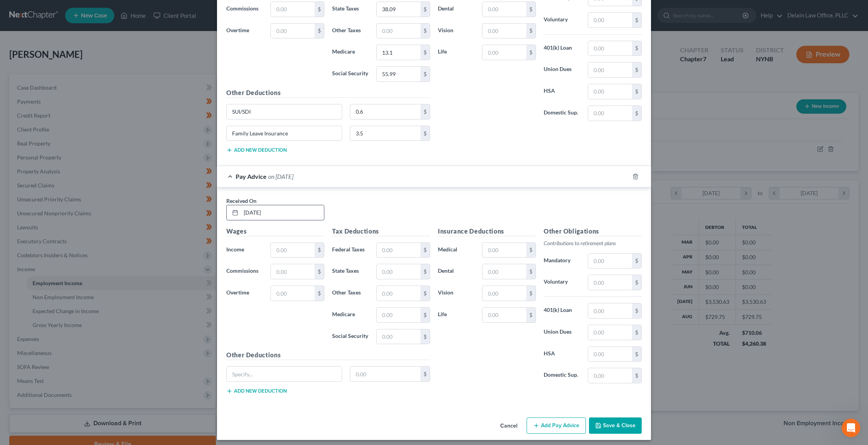 This screenshot has height=445, width=868. Describe the element at coordinates (562, 261) in the screenshot. I see `label: Mandatory` at that location.